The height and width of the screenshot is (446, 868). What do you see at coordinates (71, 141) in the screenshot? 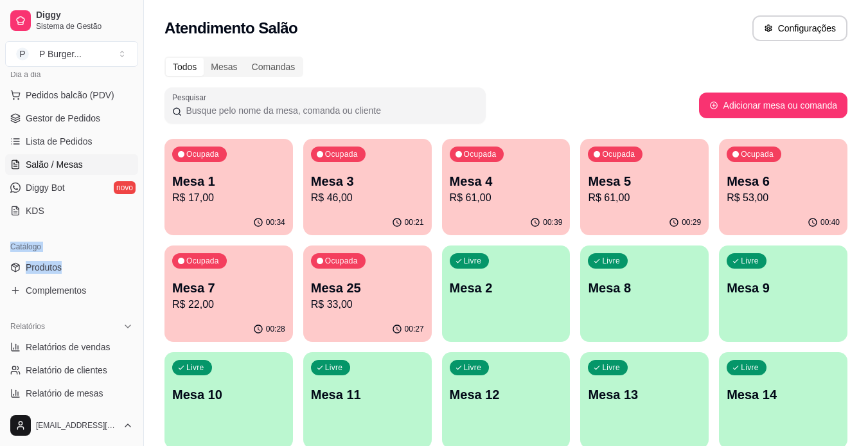
I see `a: Lista de Pedidos` at bounding box center [71, 141].